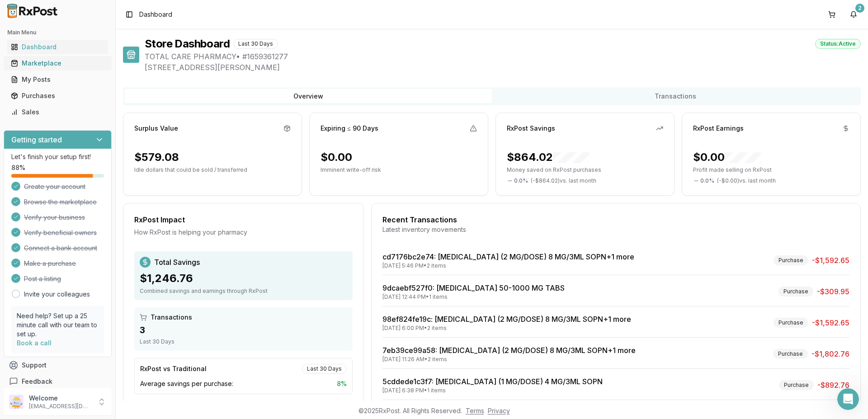 This screenshot has width=868, height=419. I want to click on div: 2, so click(860, 8).